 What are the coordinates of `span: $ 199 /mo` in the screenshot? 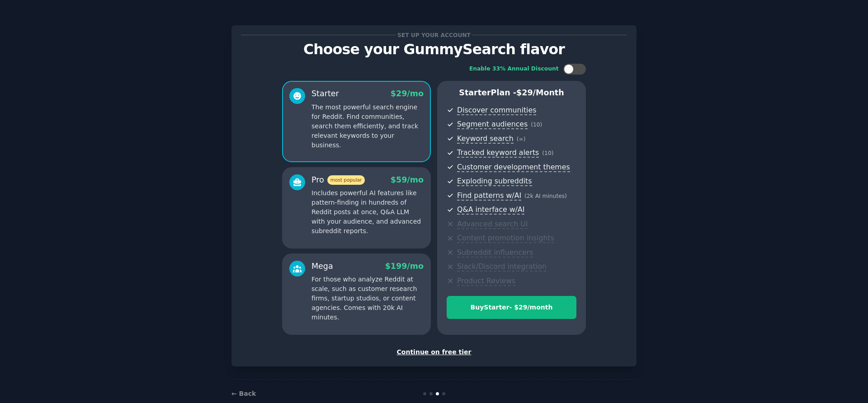 It's located at (404, 266).